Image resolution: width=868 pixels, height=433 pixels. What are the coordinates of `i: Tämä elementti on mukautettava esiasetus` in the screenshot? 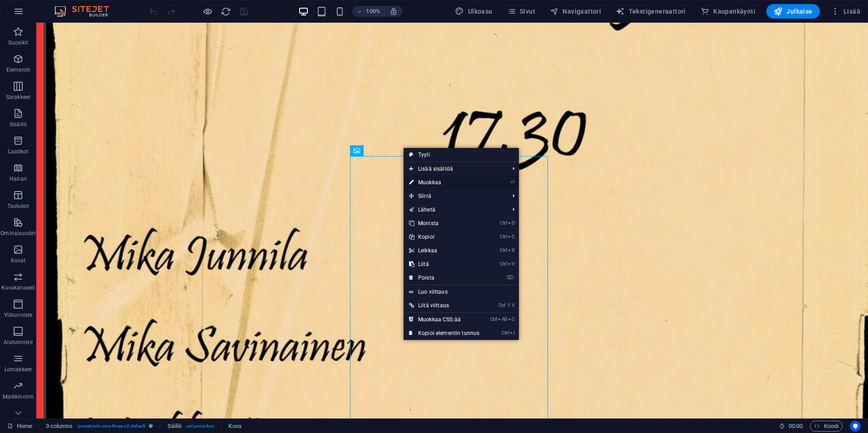 It's located at (151, 426).